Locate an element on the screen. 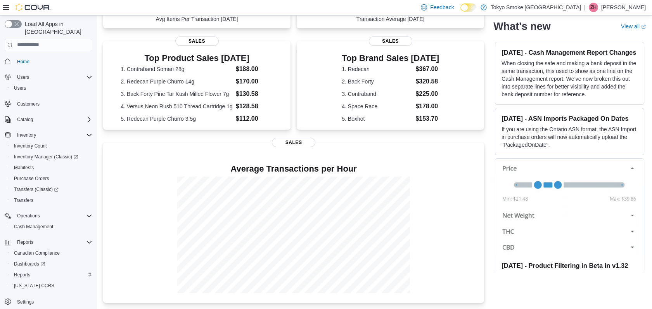 The width and height of the screenshot is (652, 309). dd: $128.58 is located at coordinates (254, 106).